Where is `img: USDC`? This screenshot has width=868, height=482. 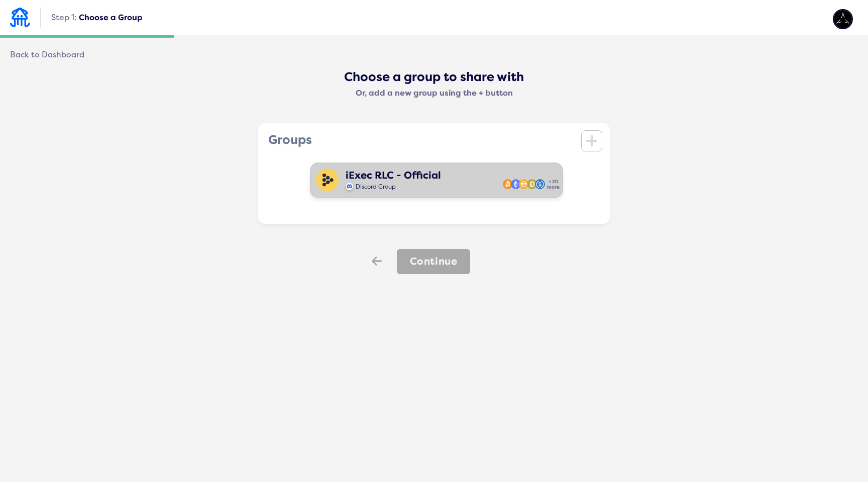
img: USDC is located at coordinates (540, 184).